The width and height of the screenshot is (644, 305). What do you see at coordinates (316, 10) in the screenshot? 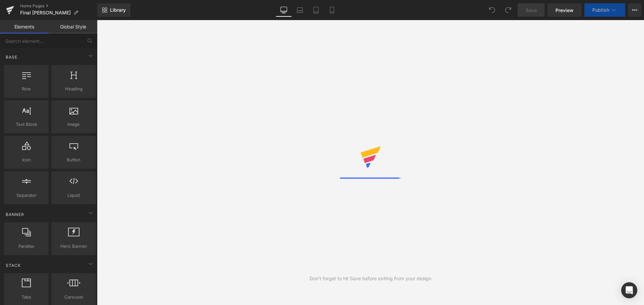
I see `a: Tablet` at bounding box center [316, 10].